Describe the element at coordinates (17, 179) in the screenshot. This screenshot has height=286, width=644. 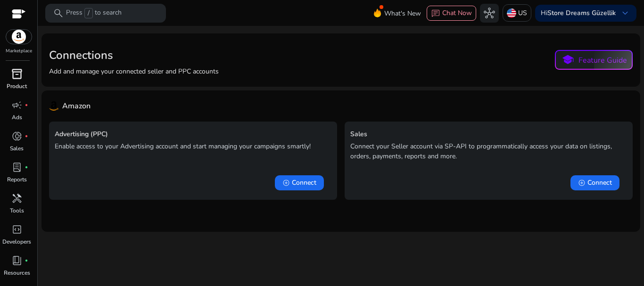
I see `p: Reports` at that location.